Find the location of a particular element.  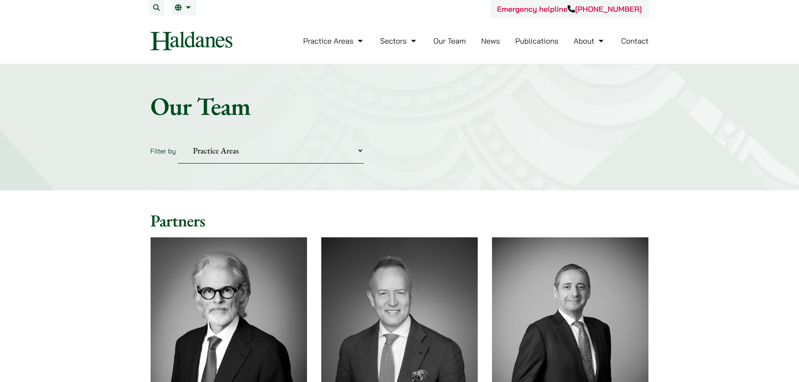

a: News is located at coordinates (490, 41).